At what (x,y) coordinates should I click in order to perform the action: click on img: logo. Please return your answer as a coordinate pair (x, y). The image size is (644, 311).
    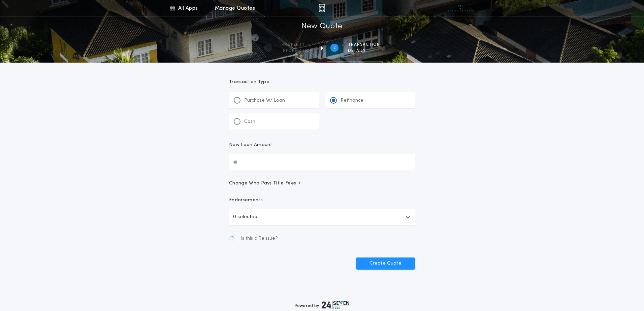
    Looking at the image, I should click on (335, 305).